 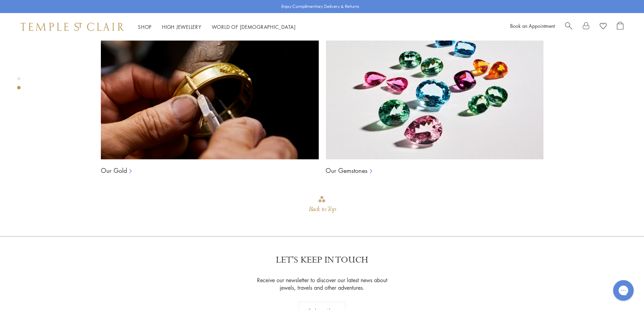 What do you see at coordinates (322, 209) in the screenshot?
I see `div: Back to Top` at bounding box center [322, 209].